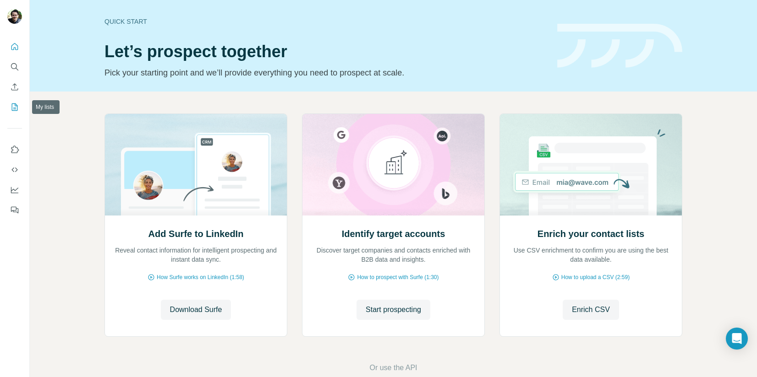 The width and height of the screenshot is (757, 377). Describe the element at coordinates (196, 234) in the screenshot. I see `h2: Add Surfe to LinkedIn` at that location.